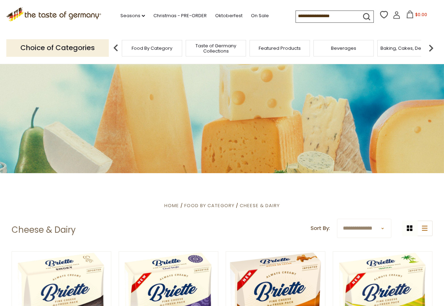 The width and height of the screenshot is (444, 306). Describe the element at coordinates (180, 16) in the screenshot. I see `a: Christmas - PRE-ORDER` at that location.